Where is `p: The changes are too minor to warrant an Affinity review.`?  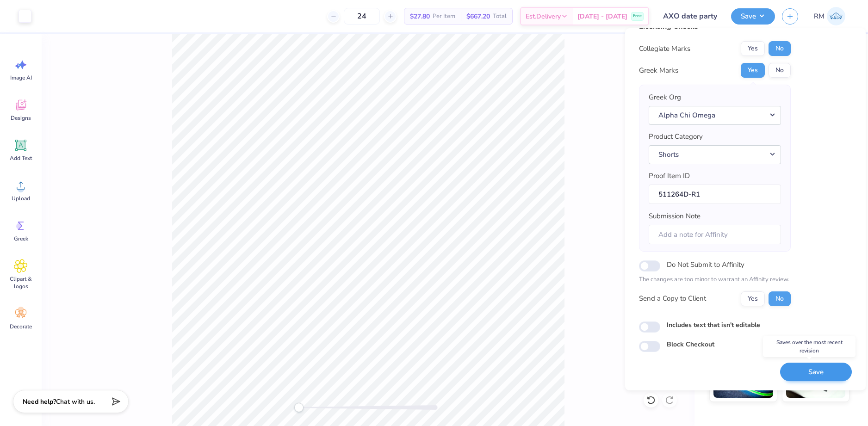 p: The changes are too minor to warrant an Affinity review. is located at coordinates (715, 280).